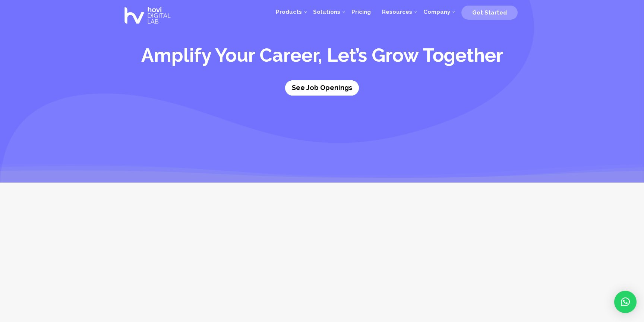  Describe the element at coordinates (397, 12) in the screenshot. I see `a: Resources` at that location.